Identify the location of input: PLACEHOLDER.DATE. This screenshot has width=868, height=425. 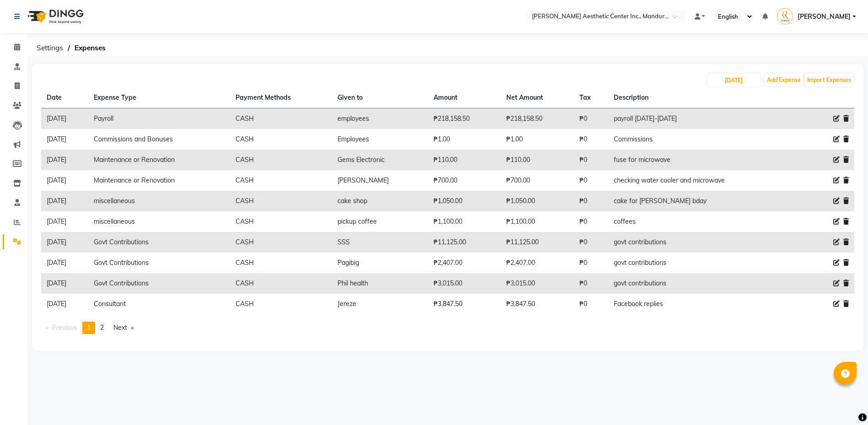
(733, 80).